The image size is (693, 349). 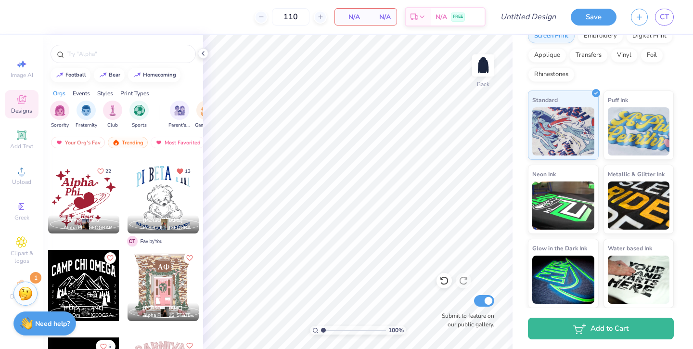 I want to click on span: Add Text, so click(x=22, y=146).